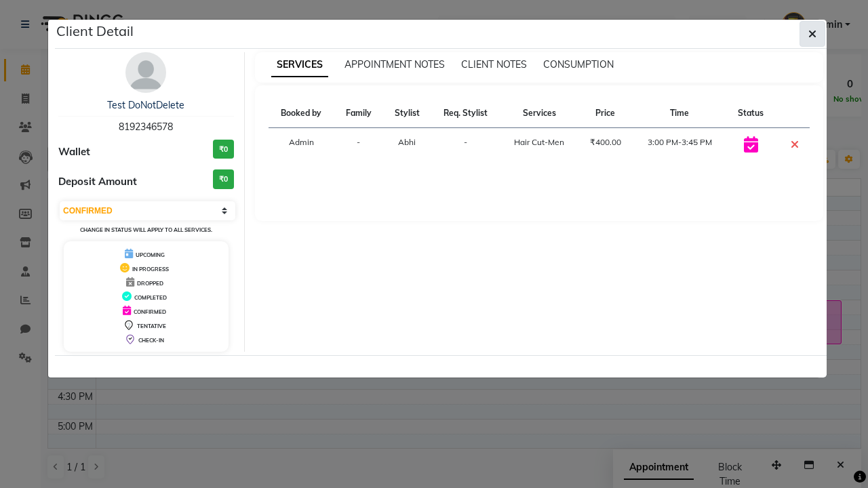 This screenshot has height=488, width=868. What do you see at coordinates (407, 142) in the screenshot?
I see `span: Abhi` at bounding box center [407, 142].